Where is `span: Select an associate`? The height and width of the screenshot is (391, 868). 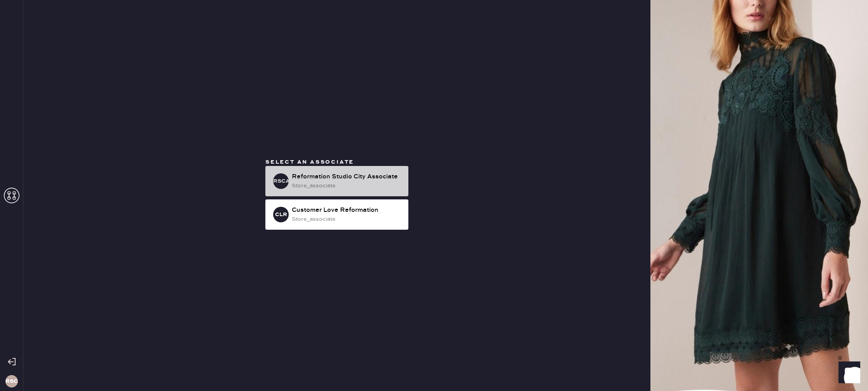
span: Select an associate is located at coordinates (310, 162).